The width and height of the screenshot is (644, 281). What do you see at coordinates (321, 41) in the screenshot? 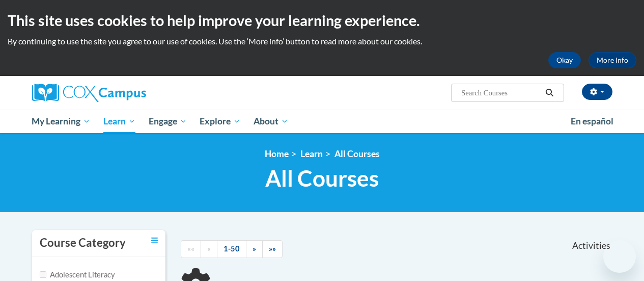
I see `p: By continuing to use the site you agree to our use of cookies. Use the ‘More info’ button to read...` at bounding box center [321, 41].